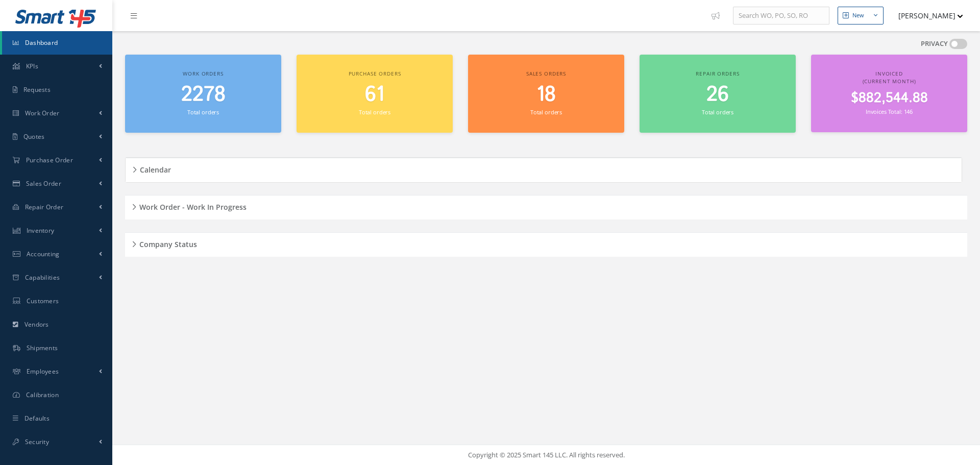 This screenshot has height=465, width=980. Describe the element at coordinates (42, 348) in the screenshot. I see `span: Shipments` at that location.